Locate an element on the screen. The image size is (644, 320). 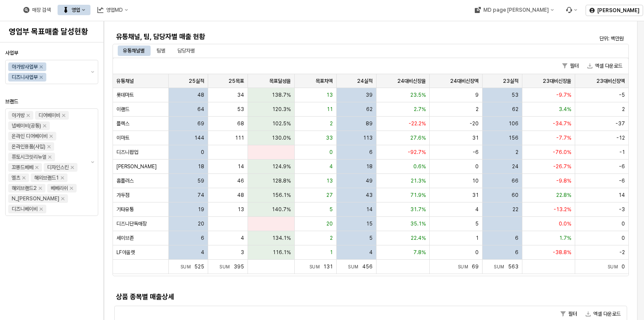
span: -5 is located at coordinates (622, 95).